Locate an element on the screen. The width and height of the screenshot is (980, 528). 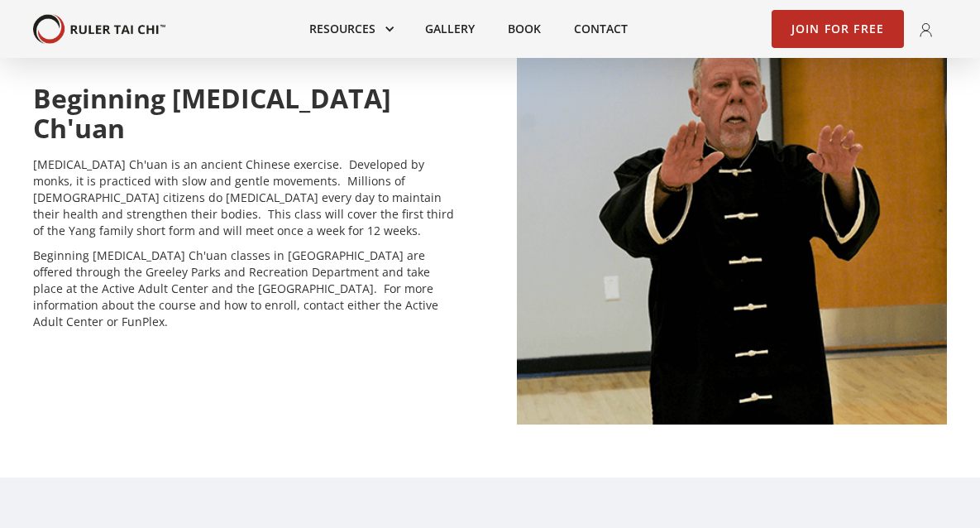
a: Contact is located at coordinates (601, 29).